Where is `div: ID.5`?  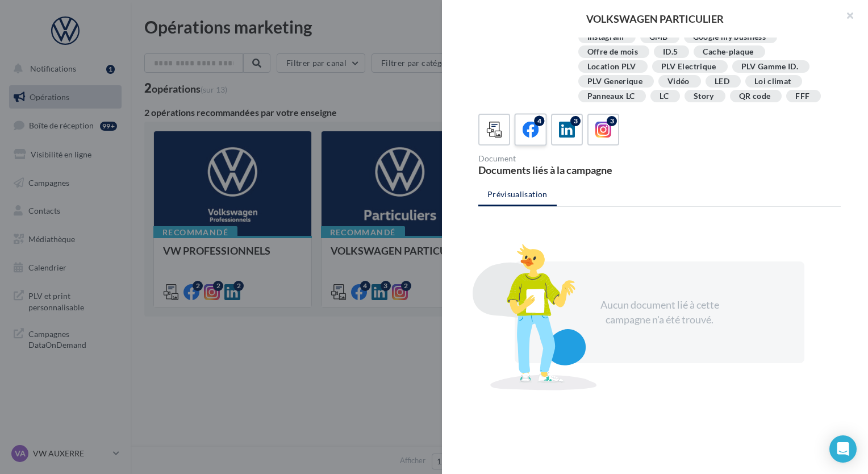 div: ID.5 is located at coordinates (670, 52).